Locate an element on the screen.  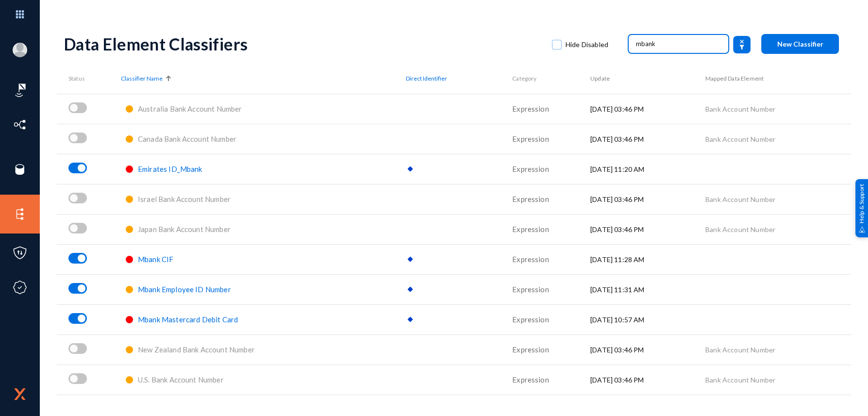
a: U.S. Bank Account Number is located at coordinates (180, 379).